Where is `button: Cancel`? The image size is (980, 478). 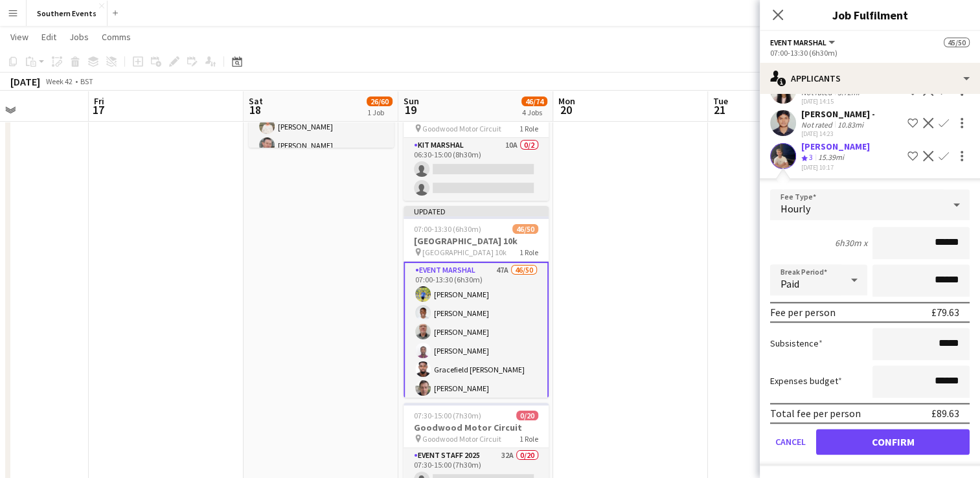 button: Cancel is located at coordinates (790, 442).